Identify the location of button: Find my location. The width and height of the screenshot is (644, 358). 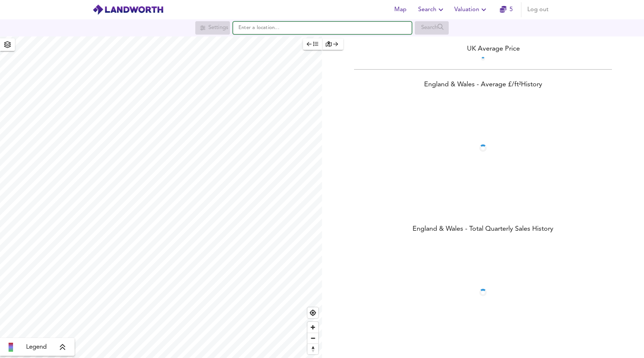
(313, 313).